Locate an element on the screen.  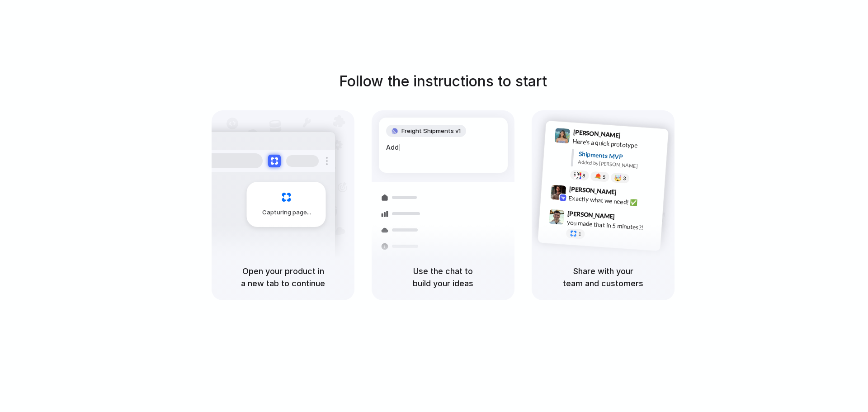
div: Exactly what we need! ✅ is located at coordinates (613, 201).